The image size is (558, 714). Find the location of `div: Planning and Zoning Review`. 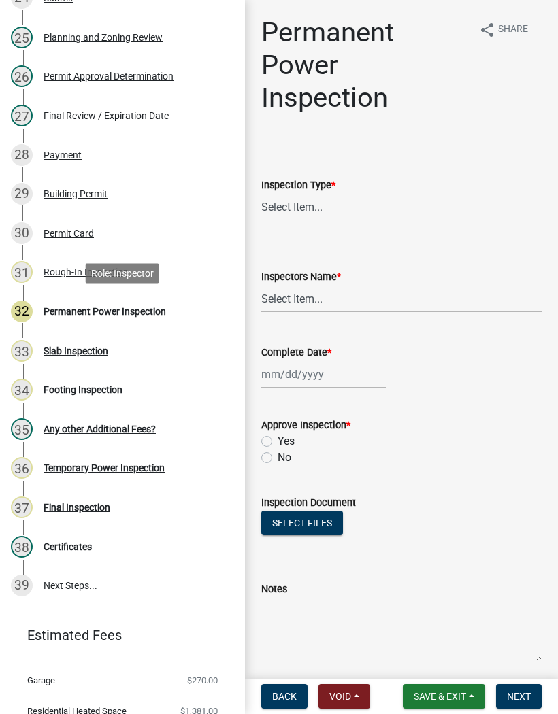

div: Planning and Zoning Review is located at coordinates (103, 37).